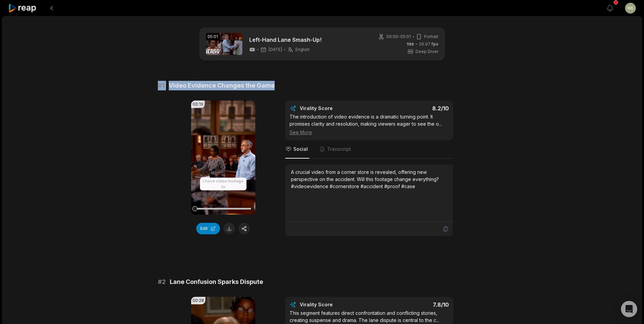 The width and height of the screenshot is (644, 324). Describe the element at coordinates (399, 37) in the screenshot. I see `span: 00:00 - 05:01` at that location.